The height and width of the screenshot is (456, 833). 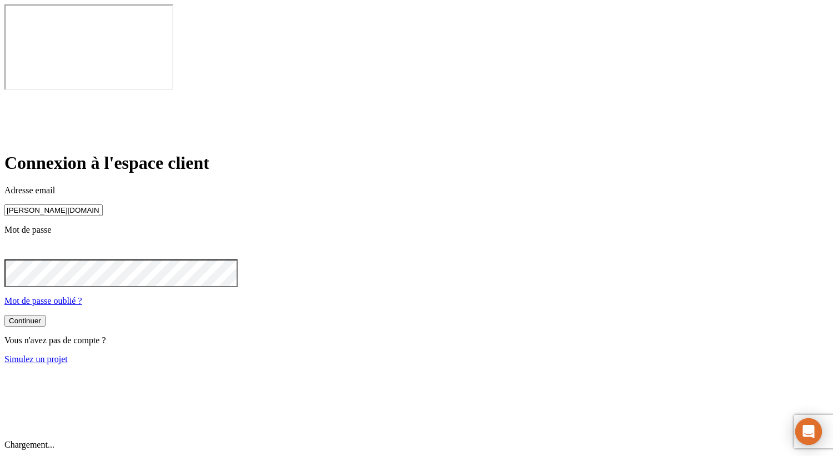 I want to click on p: Chargement..., so click(x=416, y=445).